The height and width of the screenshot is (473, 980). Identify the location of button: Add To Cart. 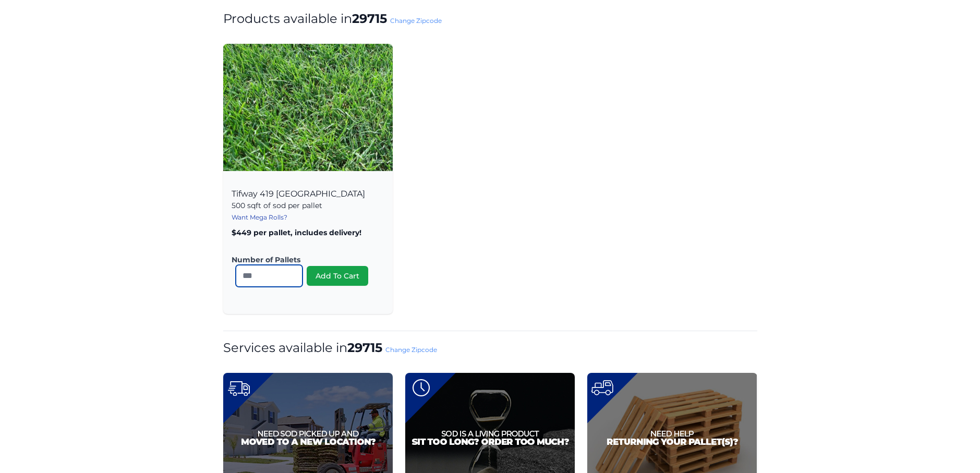
(337, 276).